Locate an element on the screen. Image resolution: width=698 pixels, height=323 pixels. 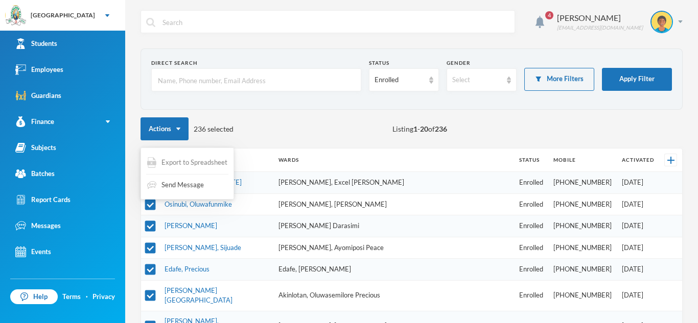
span: Export to Spreadsheet is located at coordinates (194, 163).